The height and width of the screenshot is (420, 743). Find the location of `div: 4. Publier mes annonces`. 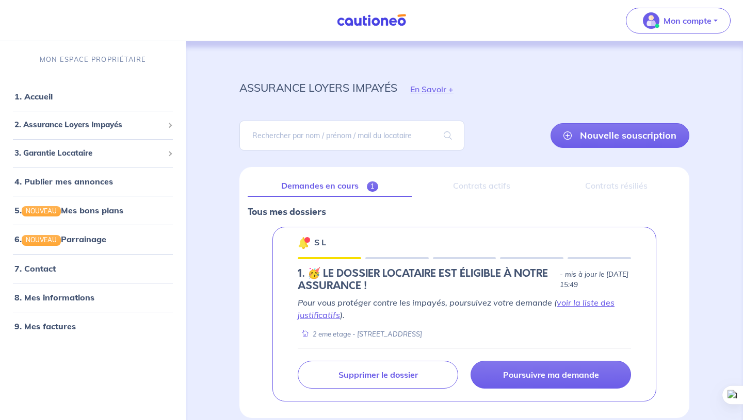

div: 4. Publier mes annonces is located at coordinates (93, 182).